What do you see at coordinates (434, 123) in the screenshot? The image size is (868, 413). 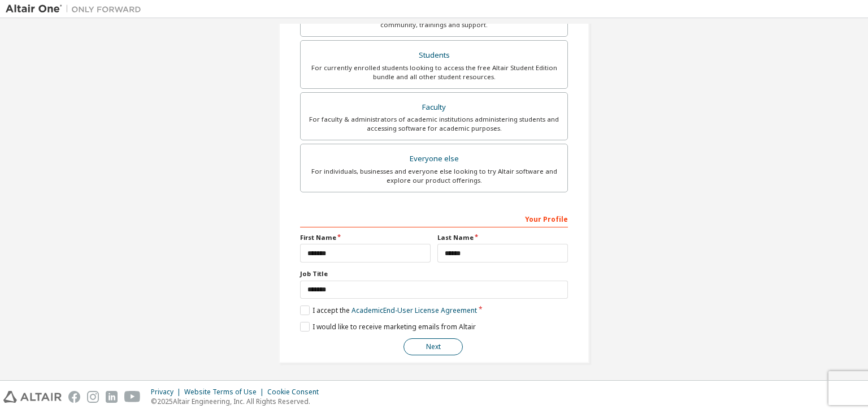 I see `div: For faculty & administrators of academic institutions administering students and accessing softwa...` at bounding box center [434, 123].